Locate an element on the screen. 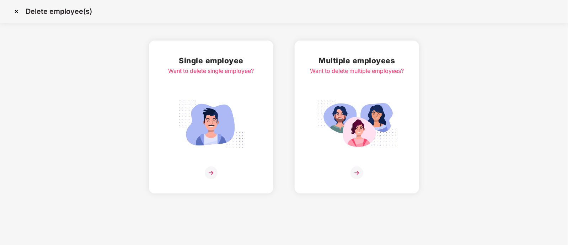 The image size is (568, 245). h2: Multiple employees is located at coordinates (357, 60).